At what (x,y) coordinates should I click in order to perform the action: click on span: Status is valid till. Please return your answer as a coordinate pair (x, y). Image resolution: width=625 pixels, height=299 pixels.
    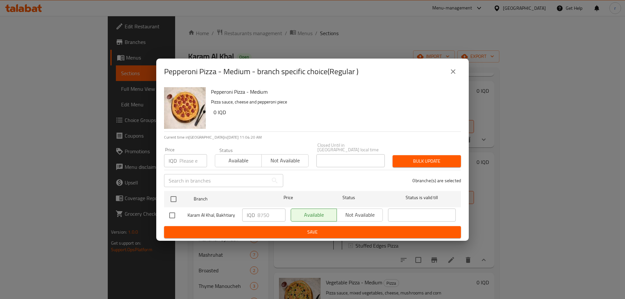
    Looking at the image, I should click on (422, 198).